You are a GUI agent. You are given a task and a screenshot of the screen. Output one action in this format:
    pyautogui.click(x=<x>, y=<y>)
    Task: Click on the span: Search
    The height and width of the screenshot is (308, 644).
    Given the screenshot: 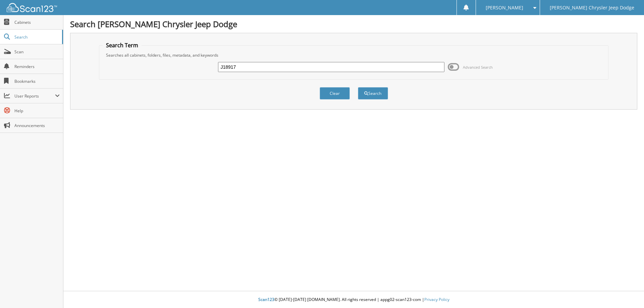 What is the action you would take?
    pyautogui.click(x=36, y=37)
    